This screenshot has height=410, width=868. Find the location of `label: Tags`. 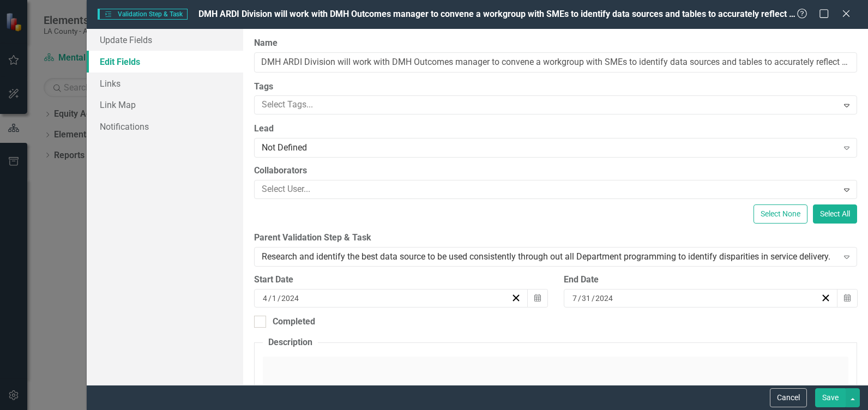

label: Tags is located at coordinates (556, 87).